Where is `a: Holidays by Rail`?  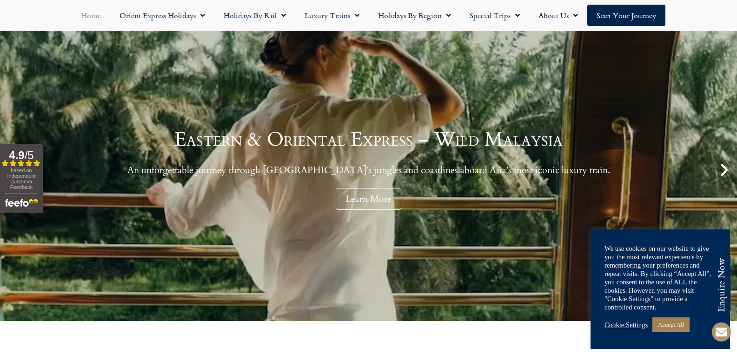
a: Holidays by Rail is located at coordinates (255, 15).